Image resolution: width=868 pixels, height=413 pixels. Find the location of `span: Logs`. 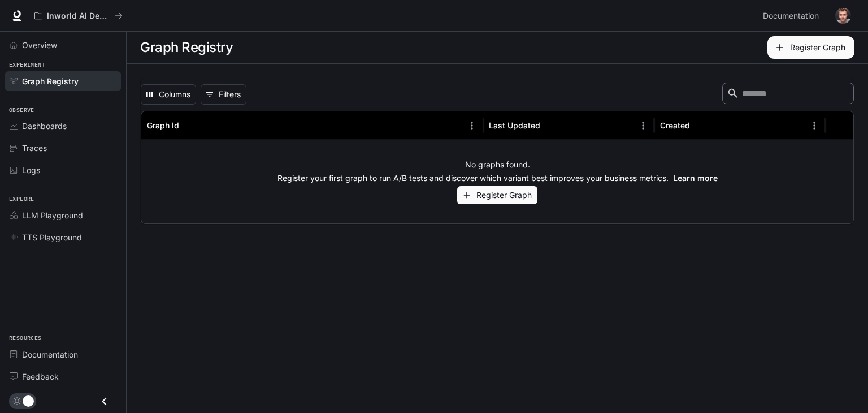

span: Logs is located at coordinates (31, 170).